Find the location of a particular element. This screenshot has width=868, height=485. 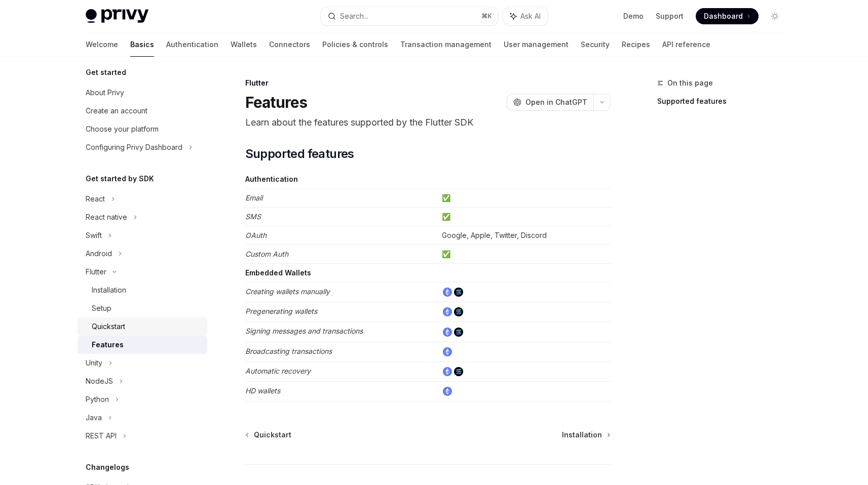

a: Welcome is located at coordinates (102, 44).